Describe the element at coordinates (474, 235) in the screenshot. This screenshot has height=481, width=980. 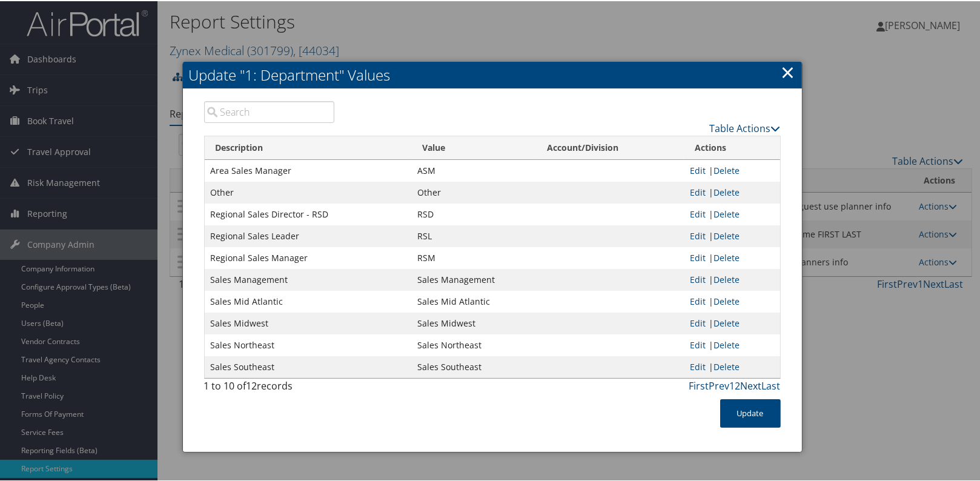
I see `td: RSL` at that location.